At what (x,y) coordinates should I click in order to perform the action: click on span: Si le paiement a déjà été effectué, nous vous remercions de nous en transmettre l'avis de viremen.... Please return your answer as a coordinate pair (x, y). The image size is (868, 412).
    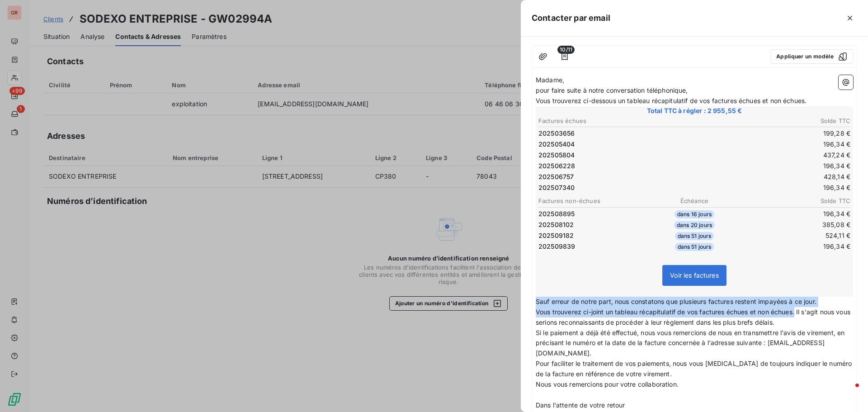
    Looking at the image, I should click on (691, 343).